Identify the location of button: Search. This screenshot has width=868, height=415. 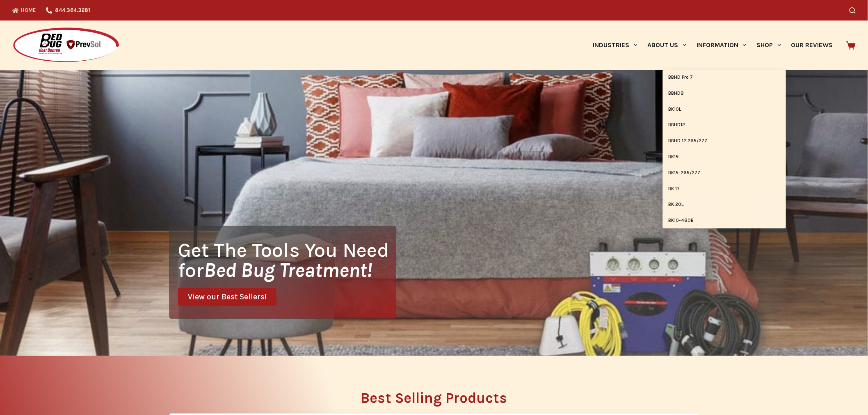
(853, 10).